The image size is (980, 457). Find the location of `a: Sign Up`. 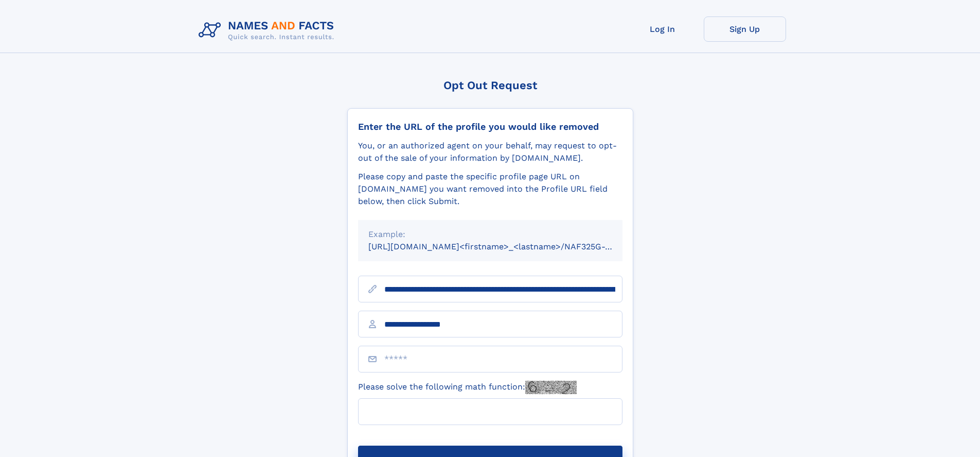

a: Sign Up is located at coordinates (745, 28).